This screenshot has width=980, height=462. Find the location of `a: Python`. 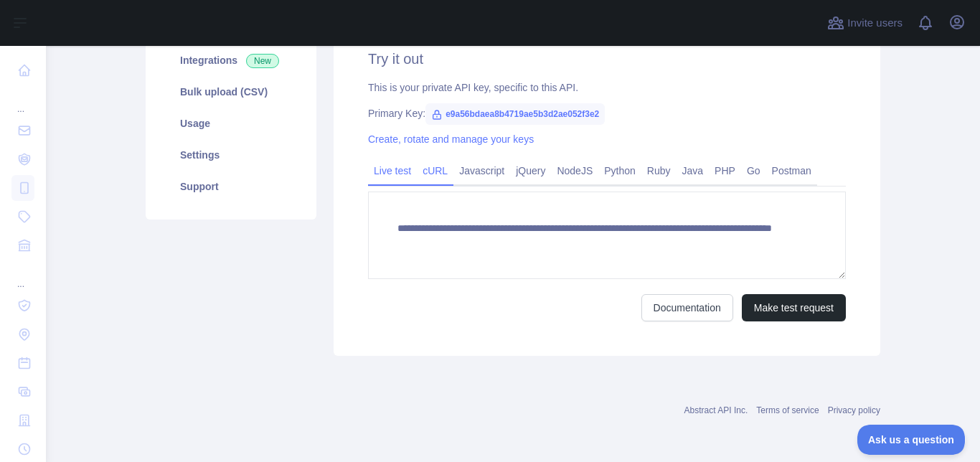

a: Python is located at coordinates (619, 171).